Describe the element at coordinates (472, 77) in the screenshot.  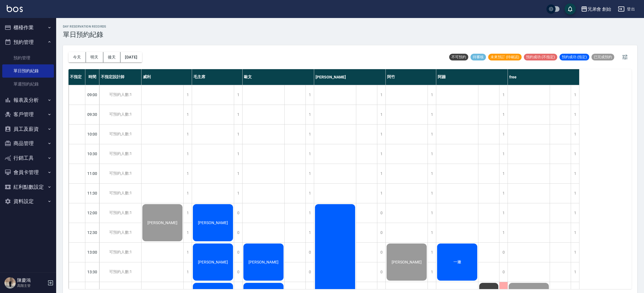
I see `div: 阿蹦` at that location.